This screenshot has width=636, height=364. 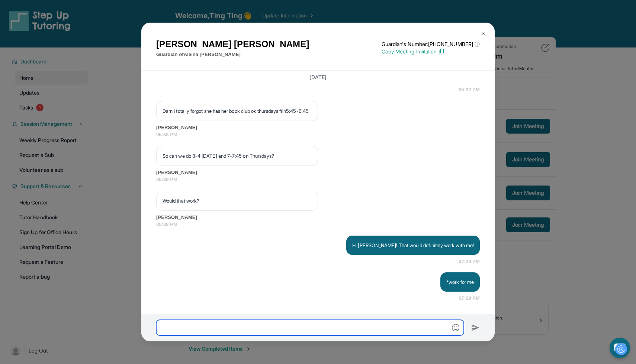 What do you see at coordinates (237, 201) in the screenshot?
I see `p: Would that work?` at bounding box center [237, 201].